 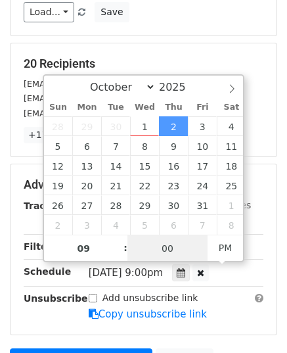 I want to click on span: October 29, 2025, so click(x=145, y=205).